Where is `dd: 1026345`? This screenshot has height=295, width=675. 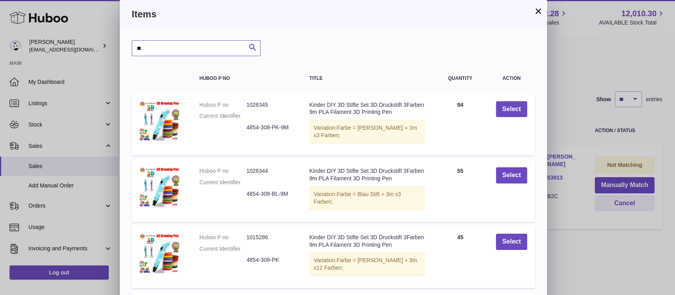
dd: 1026345 is located at coordinates (270, 105).